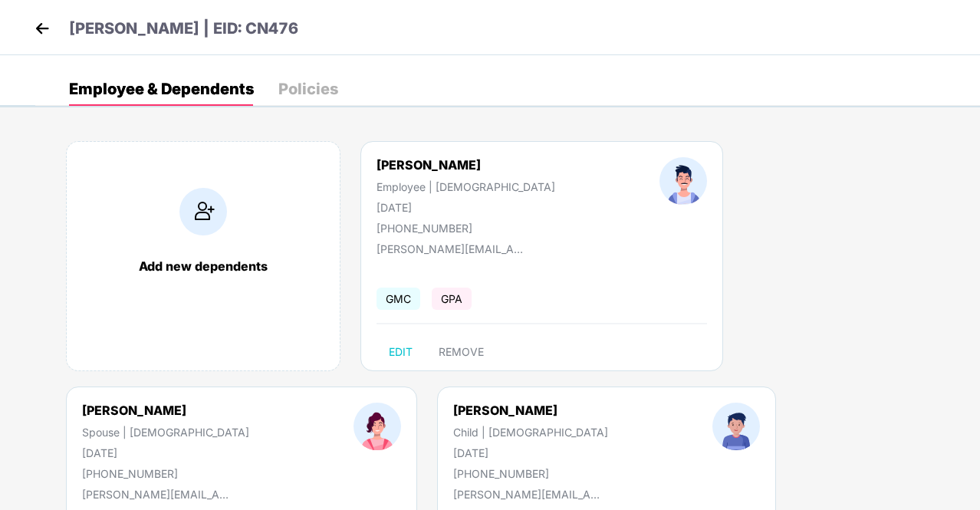  I want to click on span: EDIT, so click(401, 352).